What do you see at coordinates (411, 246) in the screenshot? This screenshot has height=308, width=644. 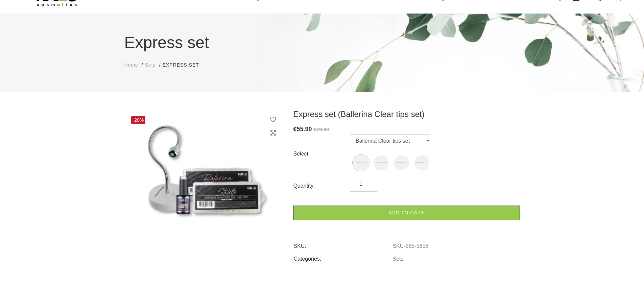 I see `a: SKU-585-5858` at bounding box center [411, 246].